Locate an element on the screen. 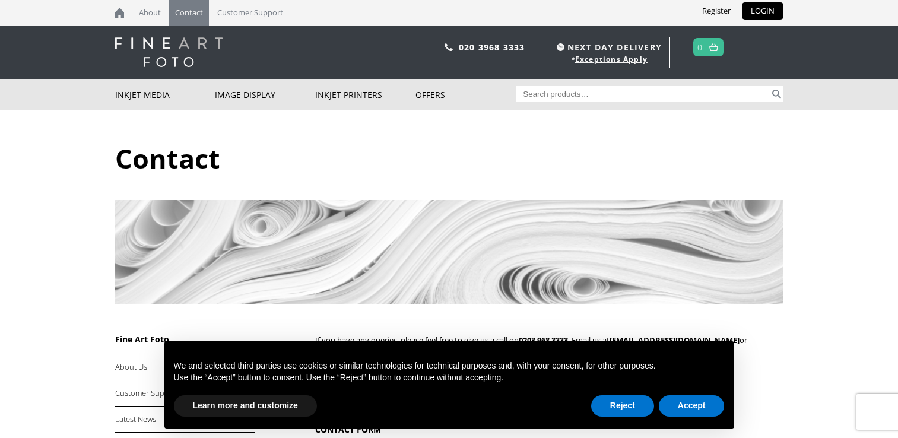 This screenshot has width=898, height=438. button: Search is located at coordinates (776, 94).